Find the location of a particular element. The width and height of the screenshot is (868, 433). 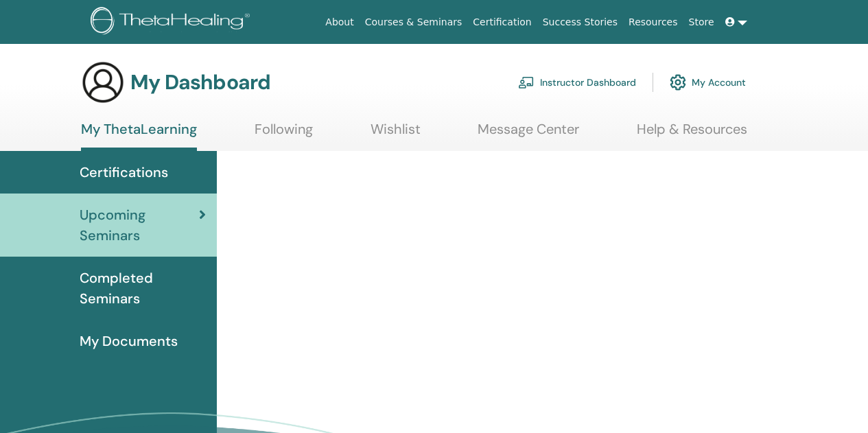

a: Courses & Seminars is located at coordinates (414, 22).